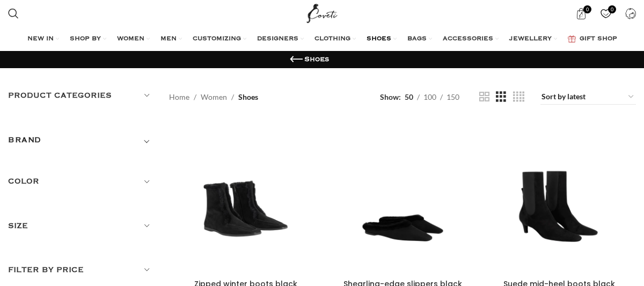 The width and height of the screenshot is (644, 286). Describe the element at coordinates (533, 39) in the screenshot. I see `a: JEWELLERY` at that location.